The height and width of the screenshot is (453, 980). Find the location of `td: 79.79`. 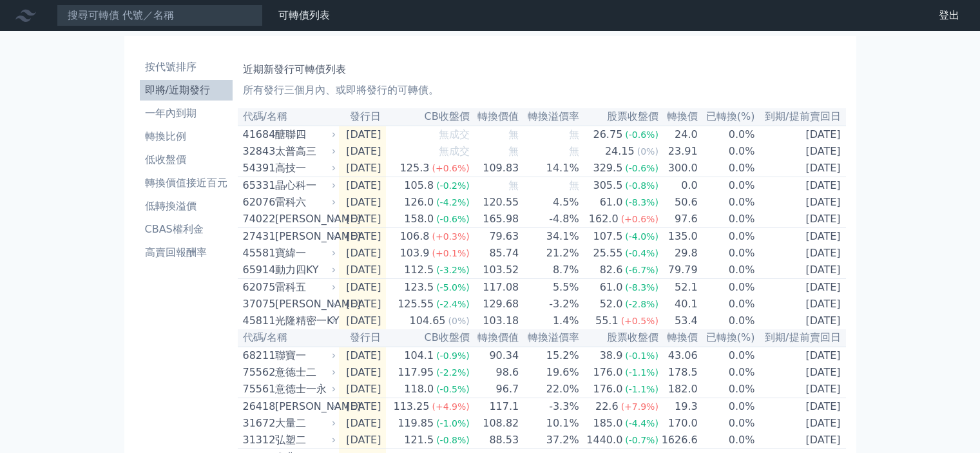

td: 79.79 is located at coordinates (679, 270).